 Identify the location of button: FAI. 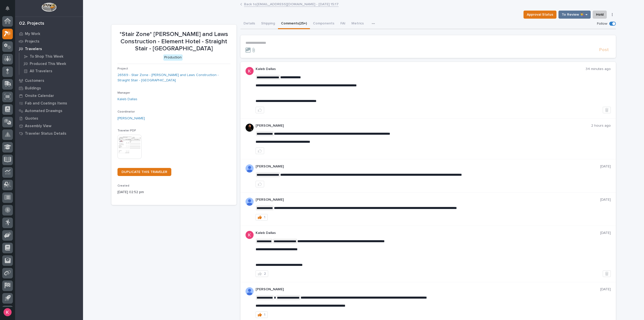
(343, 24).